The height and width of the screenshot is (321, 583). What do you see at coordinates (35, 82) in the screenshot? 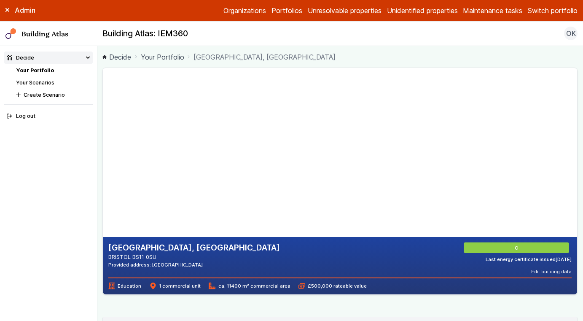
I see `a: Your Scenarios` at bounding box center [35, 82].